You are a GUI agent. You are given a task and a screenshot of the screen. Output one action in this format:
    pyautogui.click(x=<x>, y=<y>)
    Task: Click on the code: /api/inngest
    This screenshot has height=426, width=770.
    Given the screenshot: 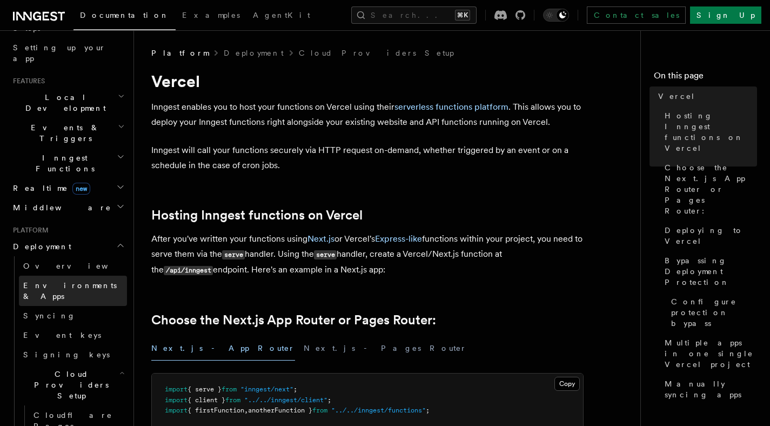 What is the action you would take?
    pyautogui.click(x=188, y=270)
    